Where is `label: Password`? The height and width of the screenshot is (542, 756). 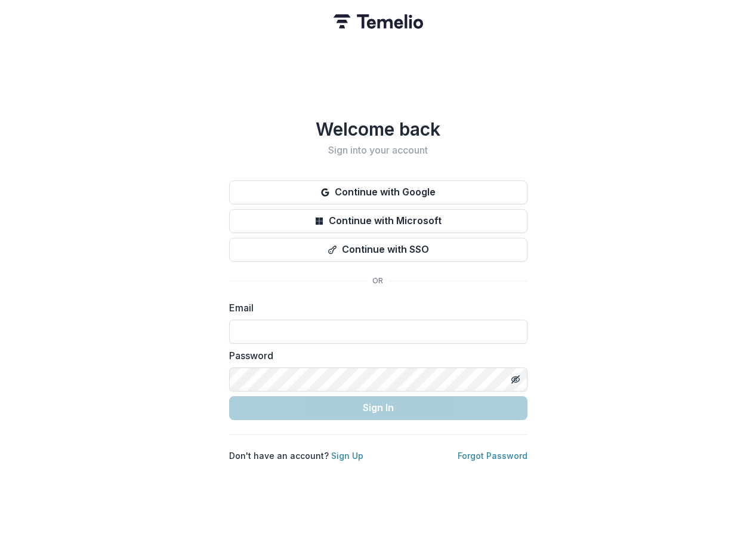 label: Password is located at coordinates (375, 356).